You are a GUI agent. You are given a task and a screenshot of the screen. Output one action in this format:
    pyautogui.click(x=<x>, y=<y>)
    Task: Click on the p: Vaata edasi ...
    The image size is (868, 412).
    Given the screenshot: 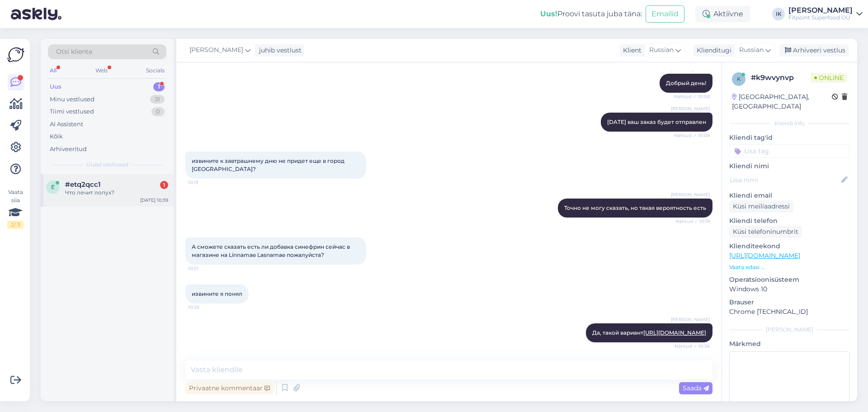 What is the action you would take?
    pyautogui.click(x=789, y=267)
    